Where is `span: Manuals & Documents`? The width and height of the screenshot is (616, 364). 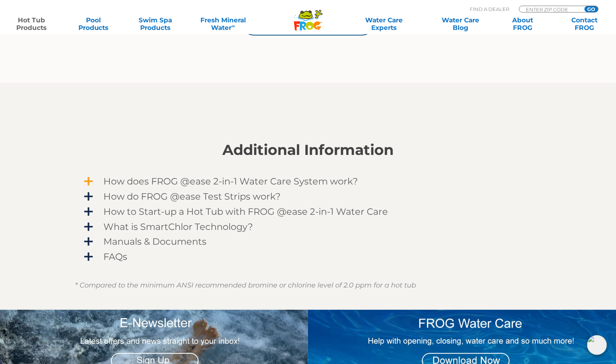 span: Manuals & Documents is located at coordinates (313, 241).